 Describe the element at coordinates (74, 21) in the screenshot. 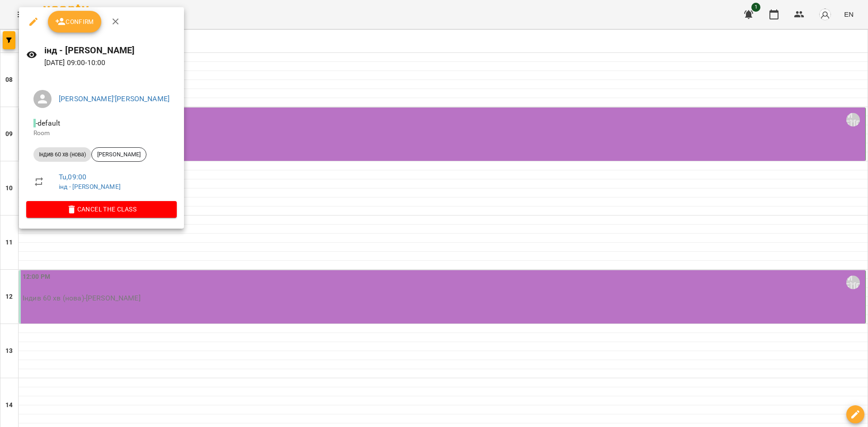

I see `button: Confirm` at that location.